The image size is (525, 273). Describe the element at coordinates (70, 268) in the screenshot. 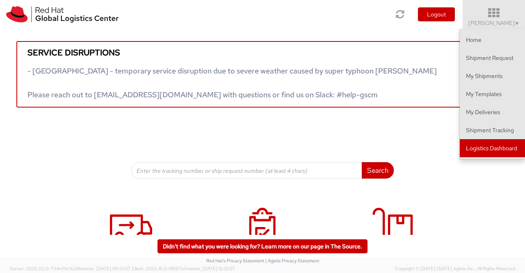

I see `span: Server: 2025.20.0-734e5bc92d9` at that location.